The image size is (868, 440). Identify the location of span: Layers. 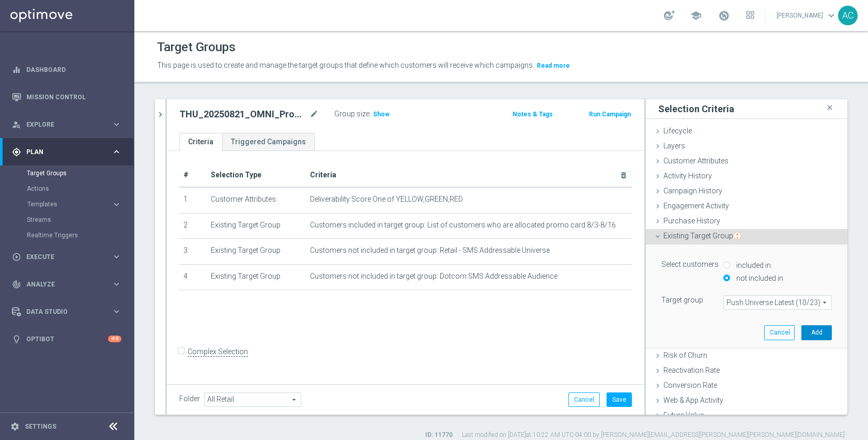
(674, 146).